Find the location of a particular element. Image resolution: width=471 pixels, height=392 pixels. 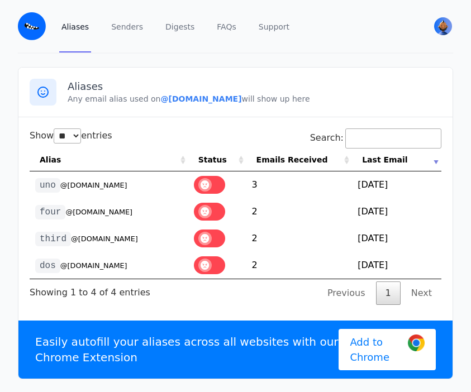

p: Easily autofill your aliases across all websites with our Chrome Extension is located at coordinates (186, 350).